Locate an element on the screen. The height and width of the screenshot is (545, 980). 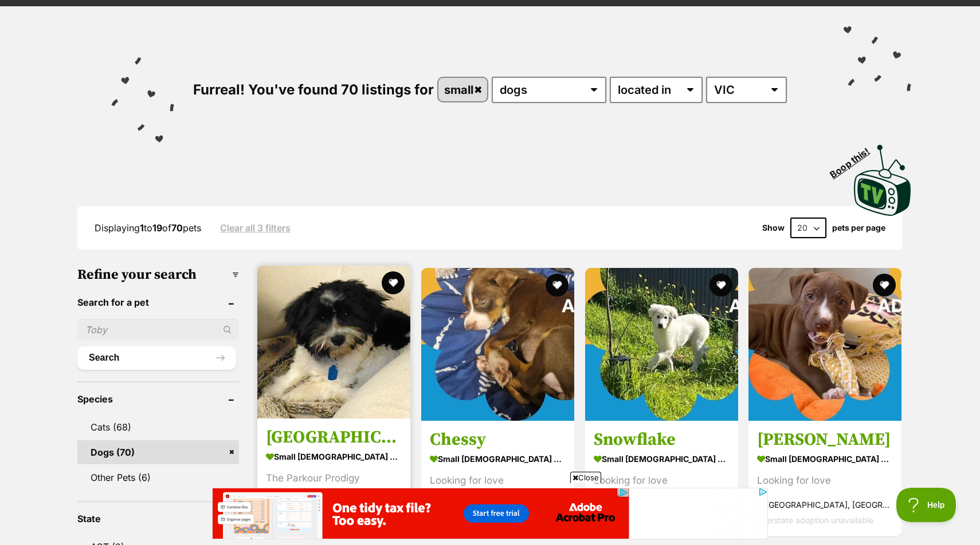
strong: 1 is located at coordinates (142, 228).